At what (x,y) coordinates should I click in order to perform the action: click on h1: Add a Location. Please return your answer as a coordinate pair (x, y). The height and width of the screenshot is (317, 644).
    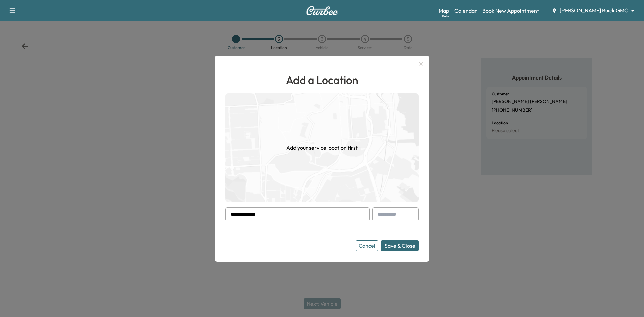
    Looking at the image, I should click on (322, 80).